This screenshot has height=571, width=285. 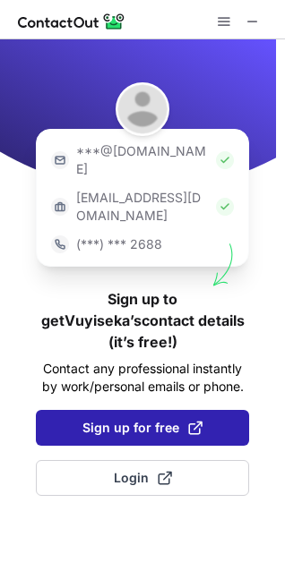 I want to click on img: https://contactout.com/extension/app/static/media/login-email-icon.f64bce713bb5cd1896fef81aa7b14a..., so click(x=60, y=160).